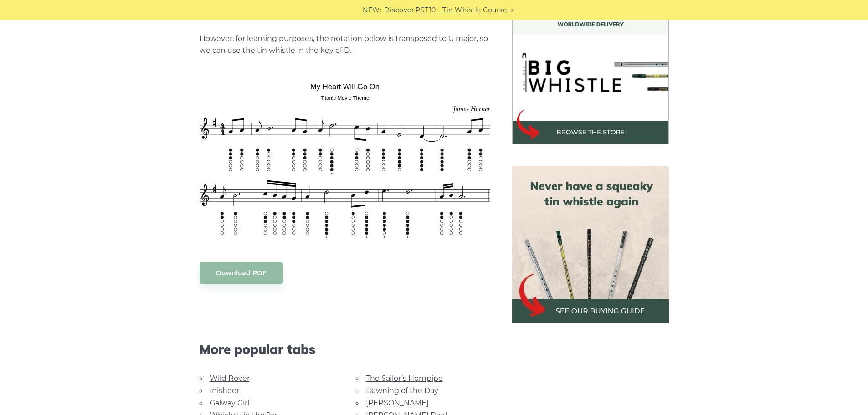 Image resolution: width=868 pixels, height=415 pixels. I want to click on a: Download PDF, so click(241, 273).